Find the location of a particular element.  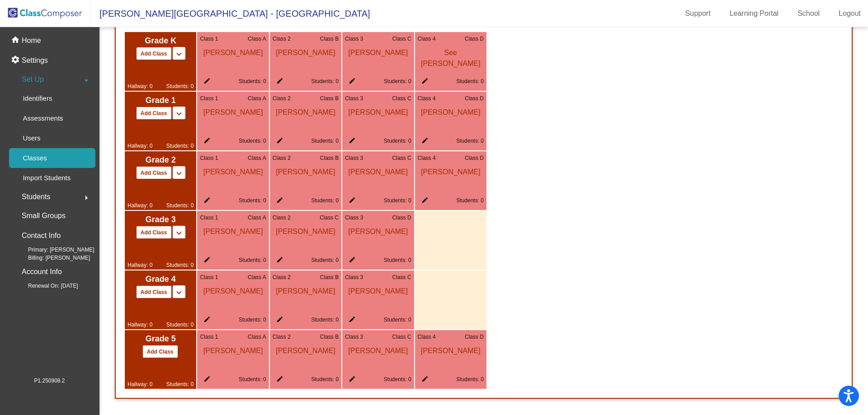

span: Grade 5 is located at coordinates (161, 339).